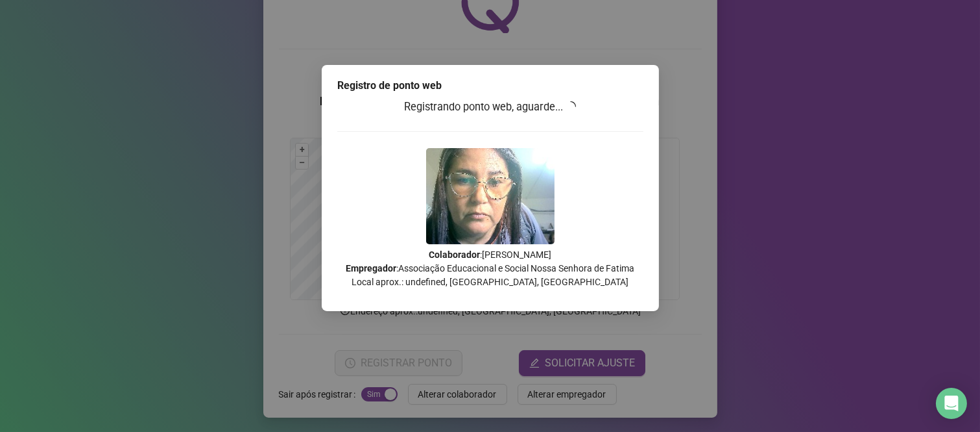  What do you see at coordinates (490, 196) in the screenshot?
I see `img: 2Q==` at bounding box center [490, 196].